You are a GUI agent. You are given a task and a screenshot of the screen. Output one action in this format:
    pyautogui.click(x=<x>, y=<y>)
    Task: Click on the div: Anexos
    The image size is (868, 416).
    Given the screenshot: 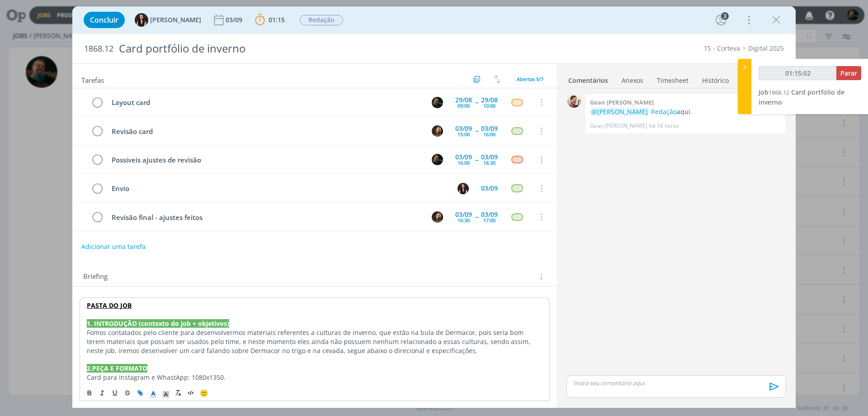 What is the action you would take?
    pyautogui.click(x=632, y=81)
    